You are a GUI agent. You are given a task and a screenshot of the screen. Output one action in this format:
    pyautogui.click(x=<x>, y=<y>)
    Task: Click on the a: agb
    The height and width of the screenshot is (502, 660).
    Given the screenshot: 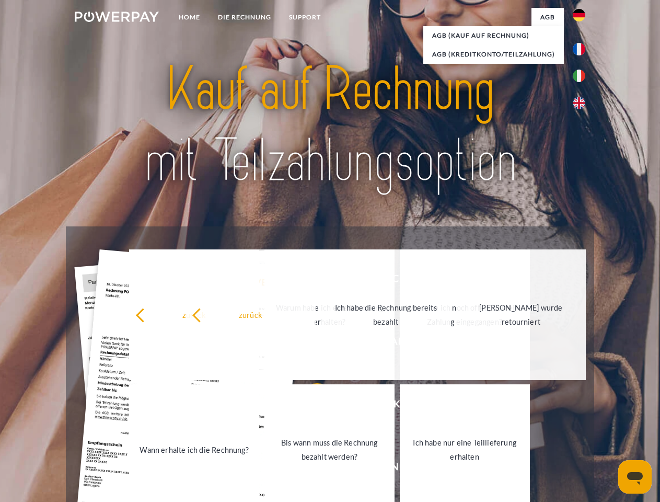 What is the action you would take?
    pyautogui.click(x=548, y=17)
    